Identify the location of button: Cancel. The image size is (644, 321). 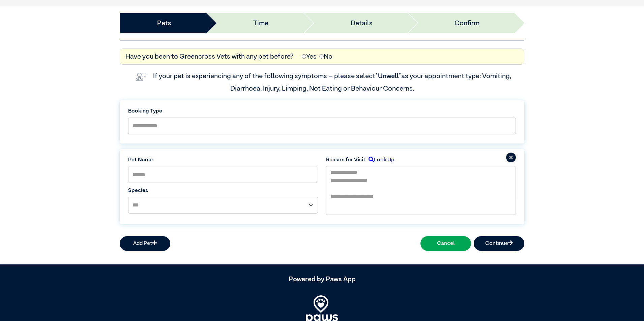
(445, 244).